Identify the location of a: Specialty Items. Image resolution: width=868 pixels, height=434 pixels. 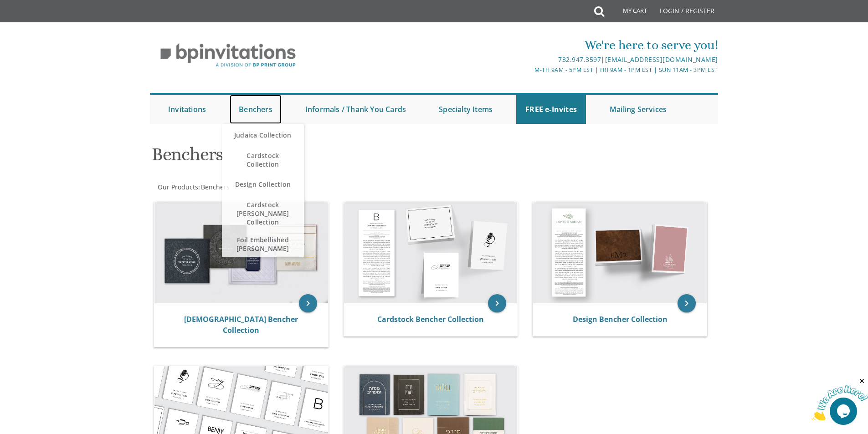
(466, 109).